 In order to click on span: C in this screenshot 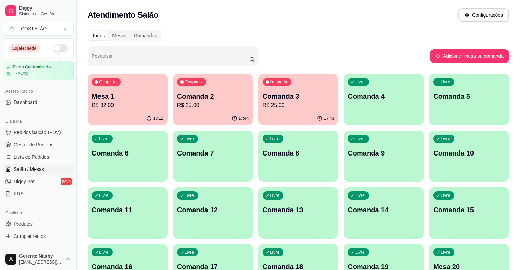, I will do `click(12, 29)`.